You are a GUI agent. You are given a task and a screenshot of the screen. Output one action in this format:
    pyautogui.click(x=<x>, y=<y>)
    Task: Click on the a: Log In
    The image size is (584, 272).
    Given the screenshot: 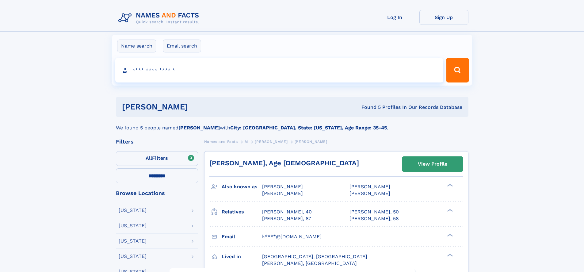 What is the action you would take?
    pyautogui.click(x=395, y=17)
    